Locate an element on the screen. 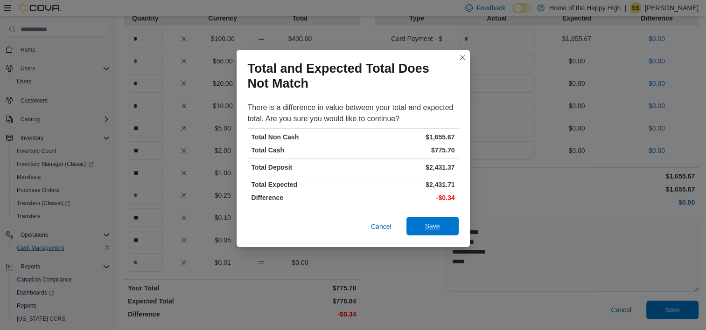 The image size is (706, 330). p: Total Expected is located at coordinates (301, 185).